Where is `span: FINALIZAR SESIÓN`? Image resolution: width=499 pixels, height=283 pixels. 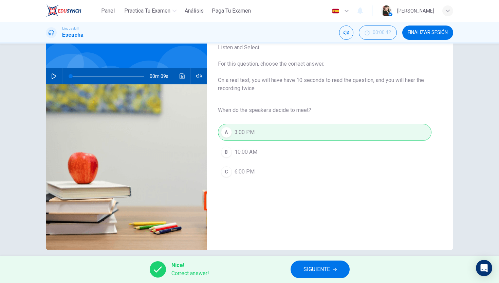
span: FINALIZAR SESIÓN is located at coordinates (428, 33).